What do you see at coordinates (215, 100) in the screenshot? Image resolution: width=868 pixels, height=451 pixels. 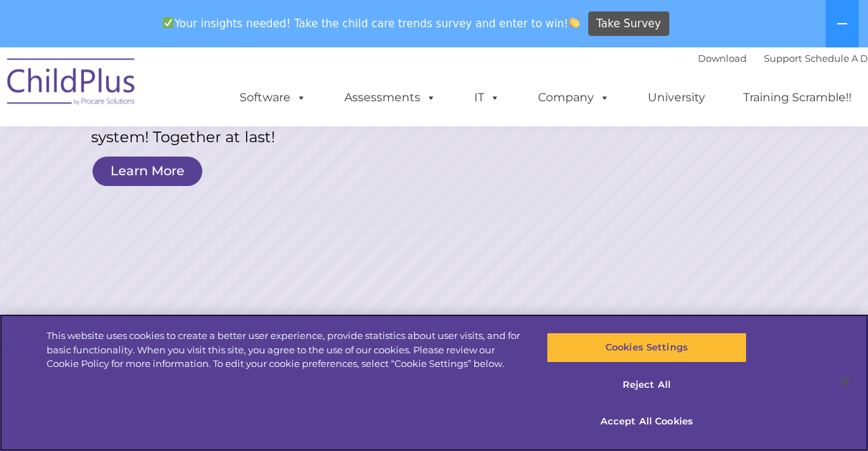 I see `span: Last name` at bounding box center [215, 100].